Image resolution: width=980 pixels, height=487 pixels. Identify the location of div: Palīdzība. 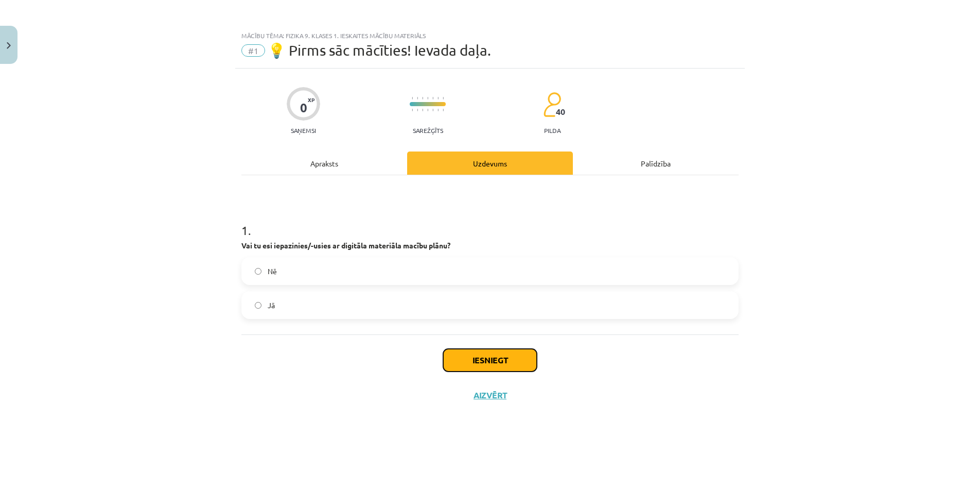
(656, 163).